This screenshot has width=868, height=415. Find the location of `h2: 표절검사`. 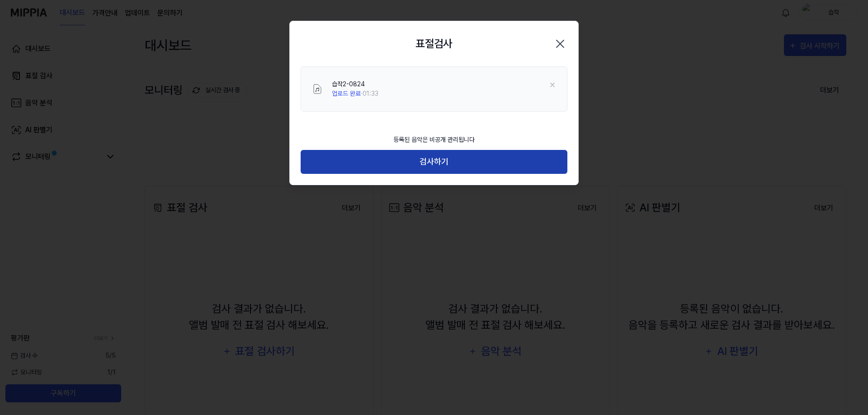

h2: 표절검사 is located at coordinates (434, 44).